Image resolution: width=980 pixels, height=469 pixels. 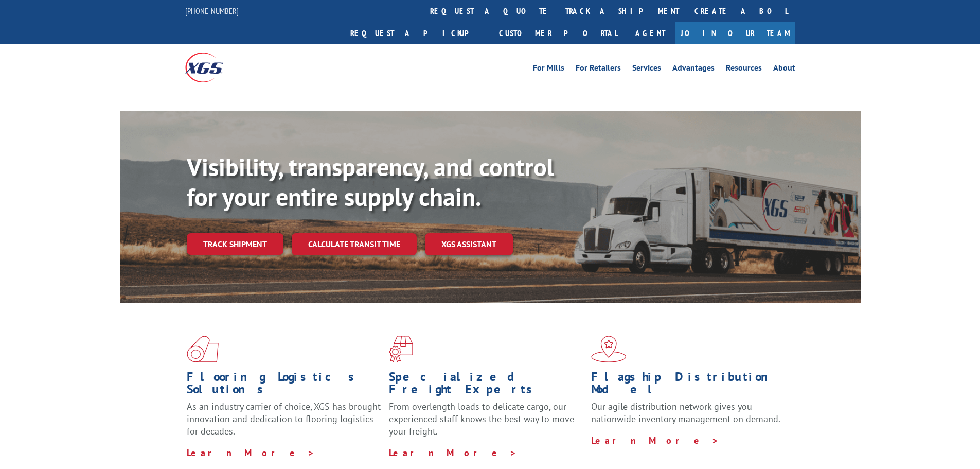 I want to click on a: Resources, so click(x=744, y=70).